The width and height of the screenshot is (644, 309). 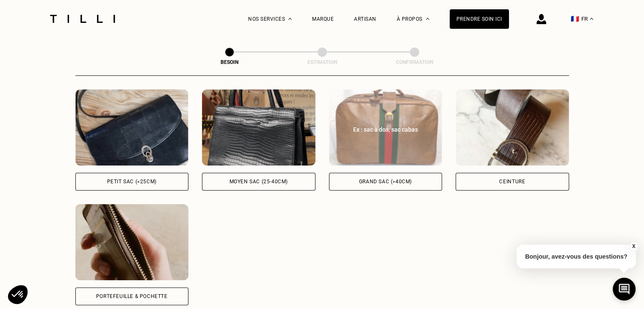 I want to click on img: Tilli retouche votre Petit sac (<25cm), so click(x=132, y=127).